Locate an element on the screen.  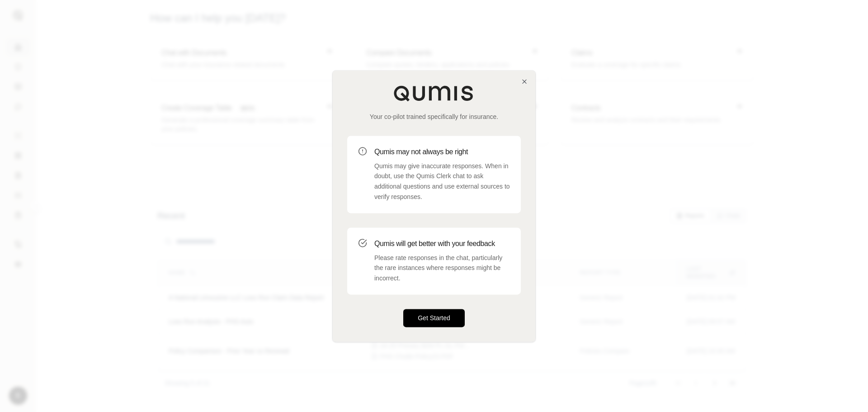
h3: Qumis may not always be right is located at coordinates (443, 152).